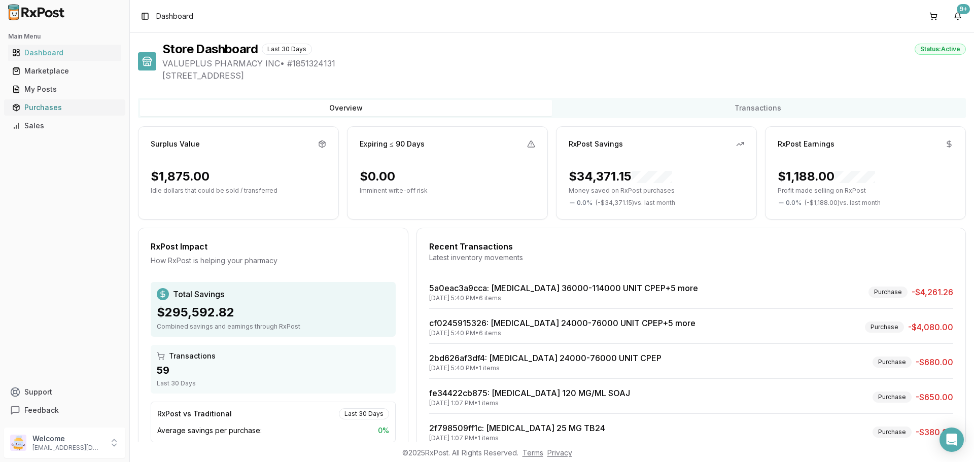  What do you see at coordinates (273, 261) in the screenshot?
I see `div: How RxPost is helping your pharmacy` at bounding box center [273, 261].